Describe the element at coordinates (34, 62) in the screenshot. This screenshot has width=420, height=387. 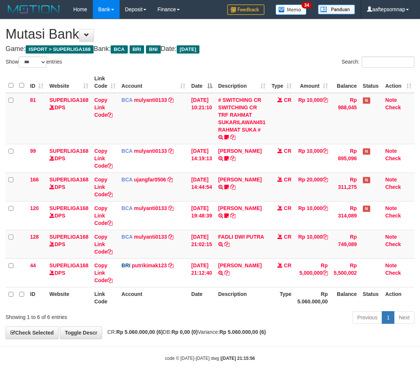
I see `label: Show entries` at that location.